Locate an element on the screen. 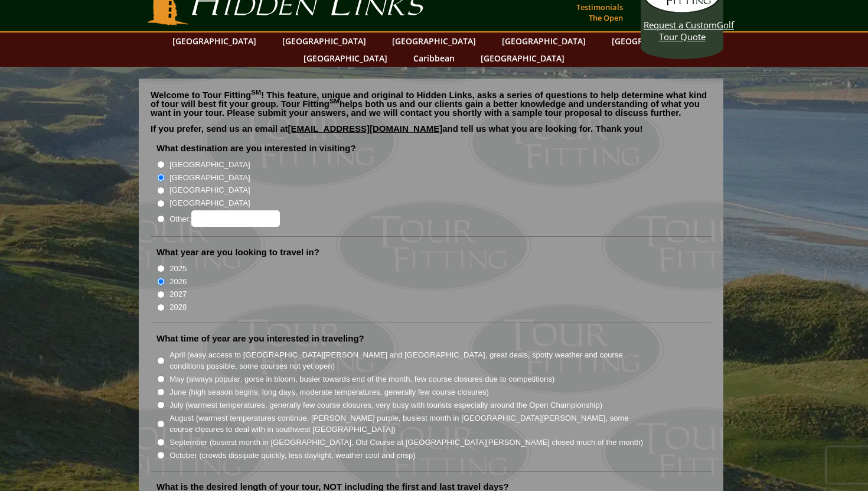 Image resolution: width=868 pixels, height=491 pixels. label: What year are you looking to travel in? is located at coordinates (238, 252).